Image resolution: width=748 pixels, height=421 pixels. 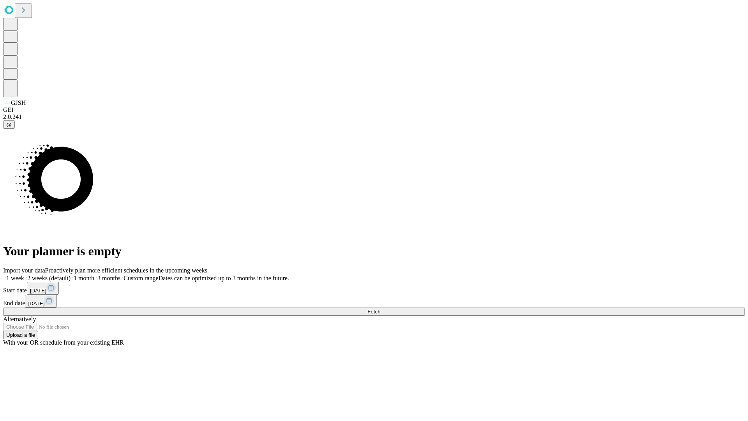 What do you see at coordinates (15, 278) in the screenshot?
I see `span: 1 week` at bounding box center [15, 278].